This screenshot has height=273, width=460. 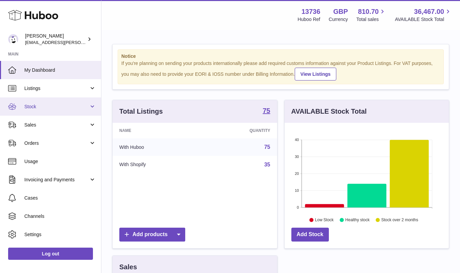 I want to click on div: Currency, so click(x=339, y=19).